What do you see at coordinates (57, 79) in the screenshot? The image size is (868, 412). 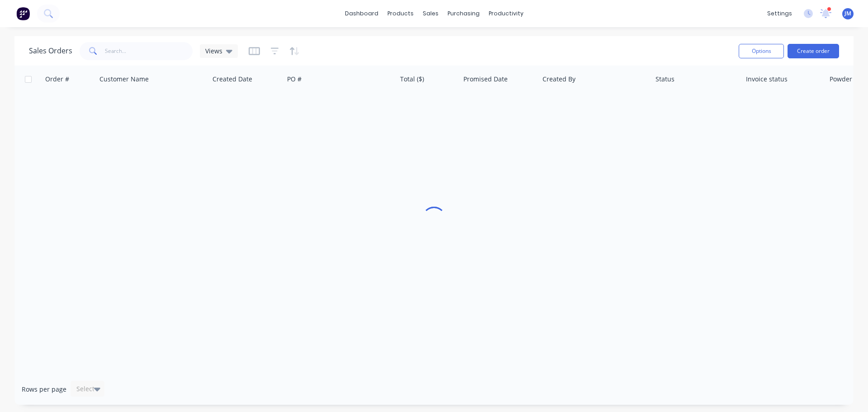 I see `div: Order #` at bounding box center [57, 79].